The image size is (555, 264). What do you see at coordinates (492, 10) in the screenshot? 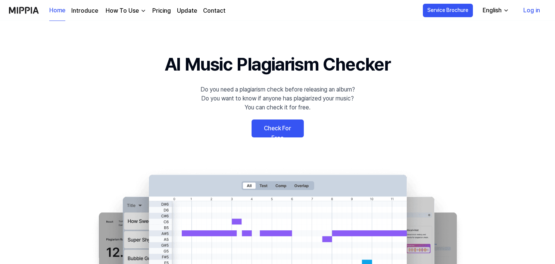
I see `div: English` at bounding box center [492, 10].